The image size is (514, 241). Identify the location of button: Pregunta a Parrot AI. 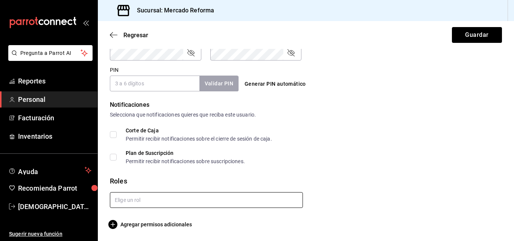
(50, 53).